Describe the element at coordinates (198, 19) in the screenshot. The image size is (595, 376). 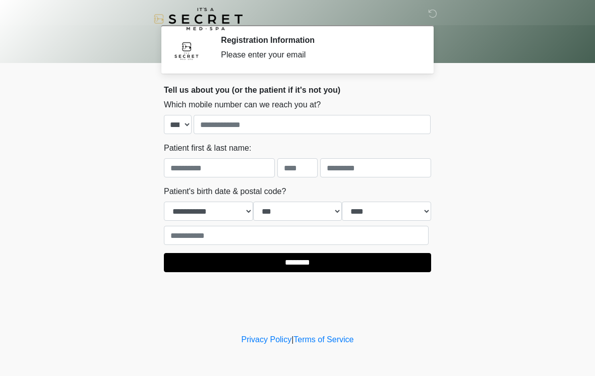
I see `img: It's A Secret Med Spa Logo` at that location.